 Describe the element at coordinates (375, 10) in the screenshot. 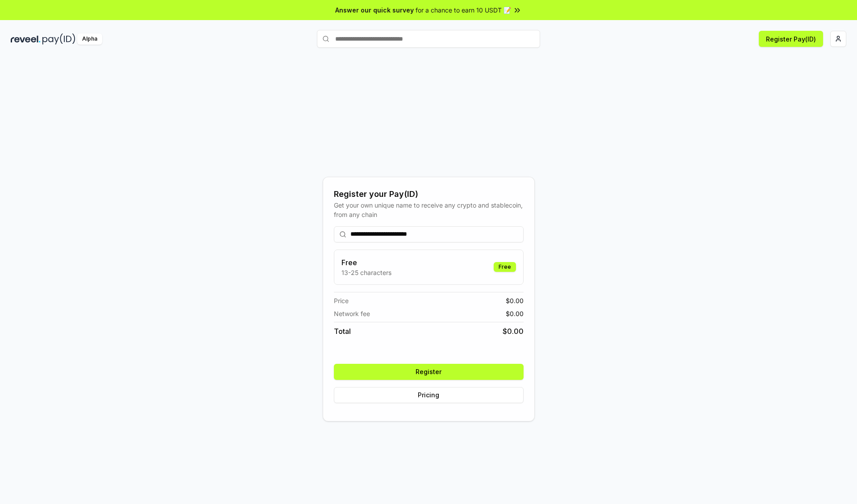

I see `span: Answer our quick survey` at that location.